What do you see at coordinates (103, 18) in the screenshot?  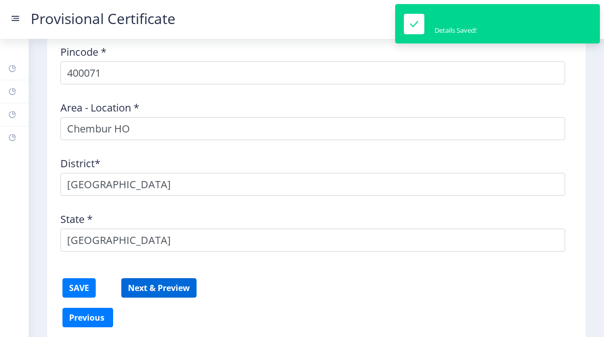 I see `a: Provisional Certificate` at bounding box center [103, 18].